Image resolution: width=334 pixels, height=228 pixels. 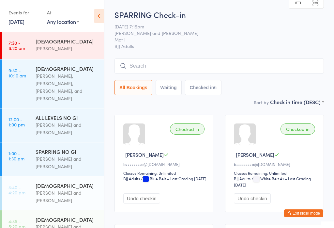 I want to click on div: 6, so click(x=215, y=87).